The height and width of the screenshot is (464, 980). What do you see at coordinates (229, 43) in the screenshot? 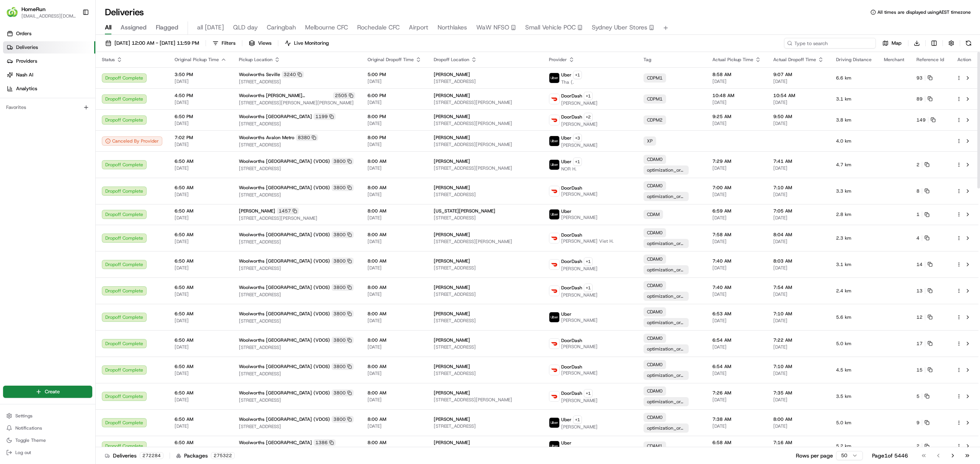
I see `span: Filters` at bounding box center [229, 43].